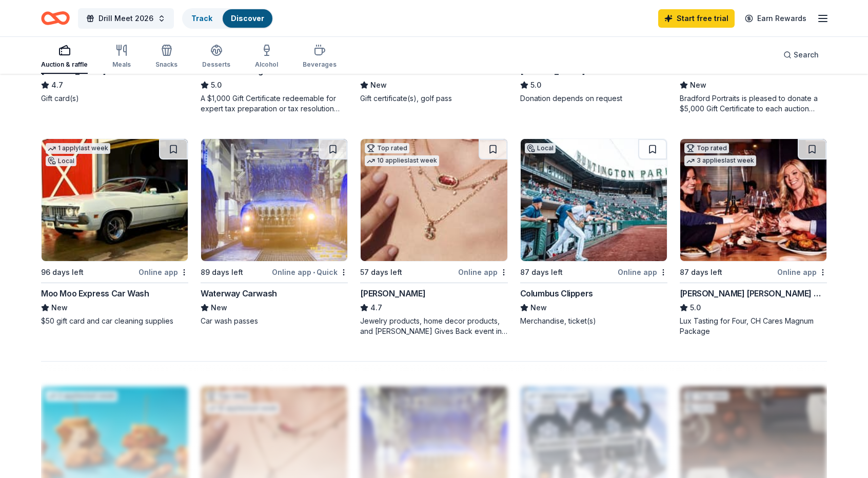 This screenshot has width=868, height=478. Describe the element at coordinates (221, 273) in the screenshot. I see `div: 89 days left` at that location.